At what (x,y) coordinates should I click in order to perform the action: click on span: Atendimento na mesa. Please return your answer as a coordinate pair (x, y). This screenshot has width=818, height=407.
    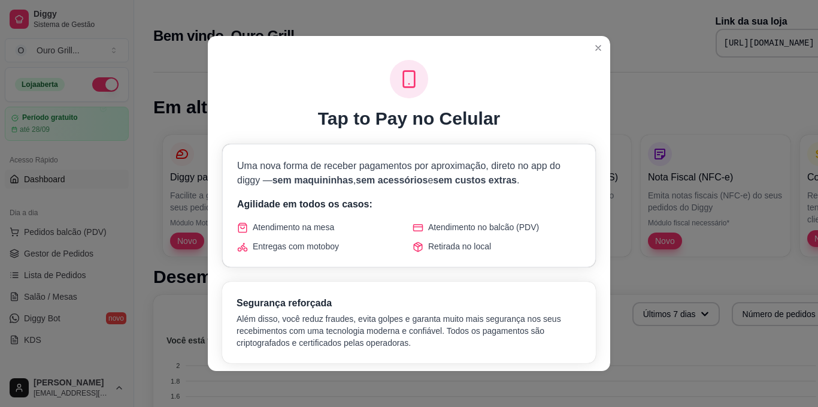
    Looking at the image, I should click on (293, 227).